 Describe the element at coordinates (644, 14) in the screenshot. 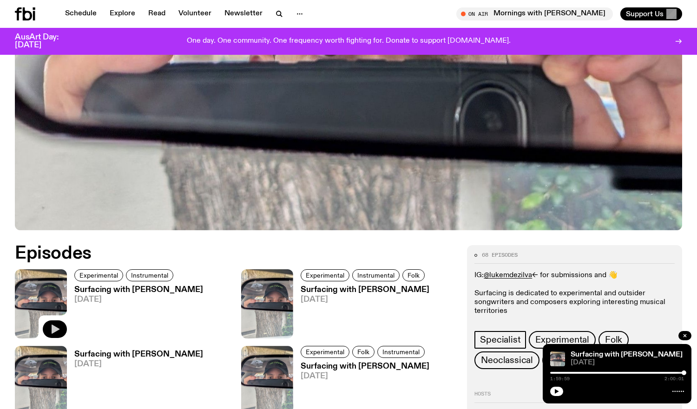

I see `span: Support Us` at that location.